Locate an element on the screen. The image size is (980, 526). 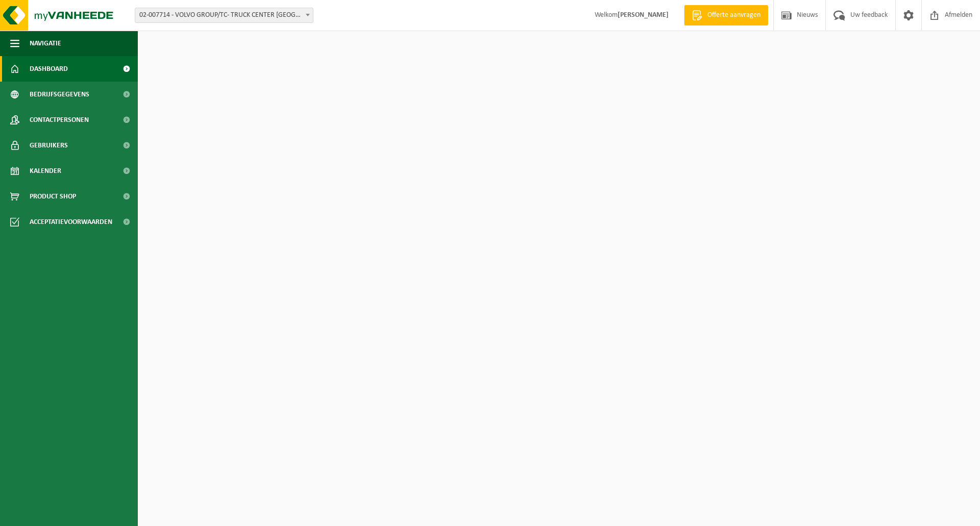
span: Bedrijfsgegevens is located at coordinates (59, 94).